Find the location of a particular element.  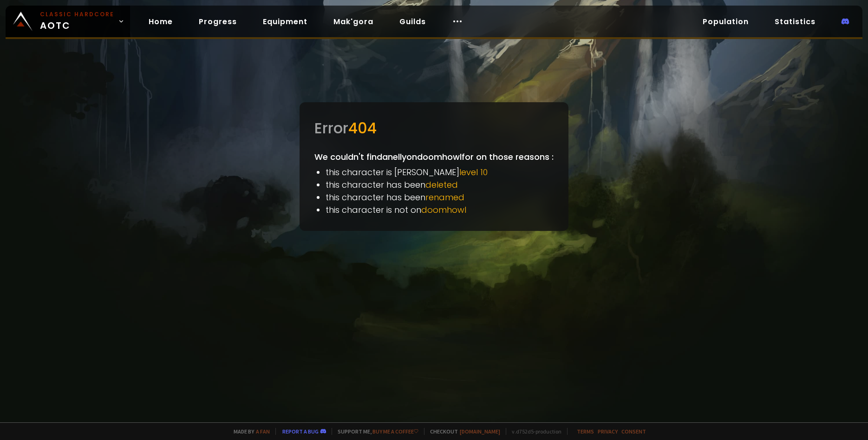

a: Statistics is located at coordinates (795, 21).